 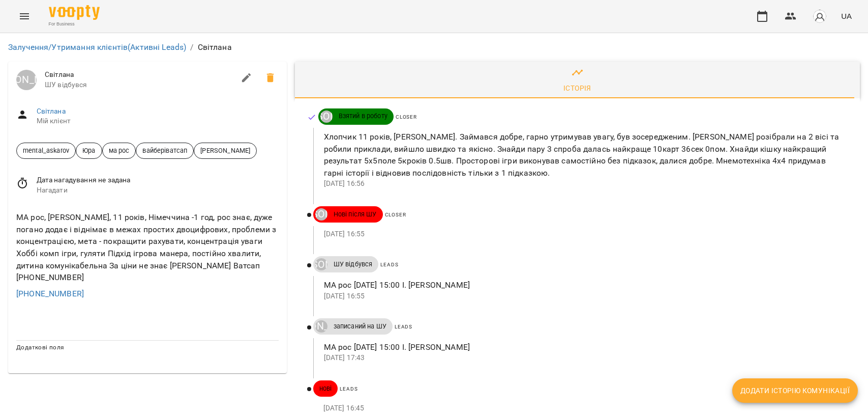 What do you see at coordinates (51, 111) in the screenshot?
I see `a: Світлана` at bounding box center [51, 111].